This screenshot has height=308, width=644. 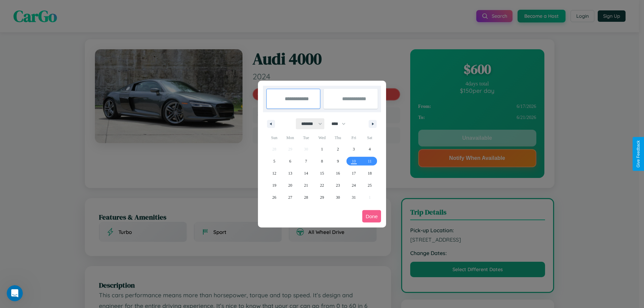 I want to click on button: 3, so click(x=354, y=149).